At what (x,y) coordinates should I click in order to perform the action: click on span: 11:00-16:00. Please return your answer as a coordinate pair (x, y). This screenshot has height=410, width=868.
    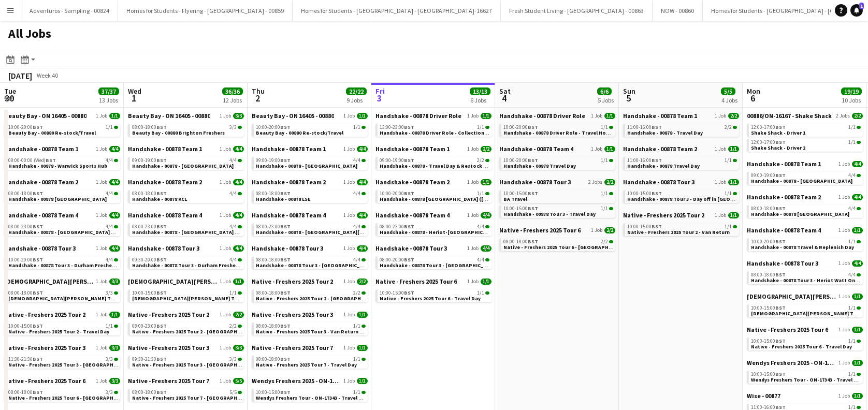
    Looking at the image, I should click on (644, 161).